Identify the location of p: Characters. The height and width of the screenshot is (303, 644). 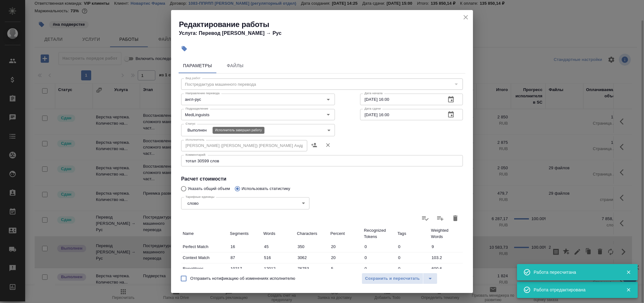
(312, 233).